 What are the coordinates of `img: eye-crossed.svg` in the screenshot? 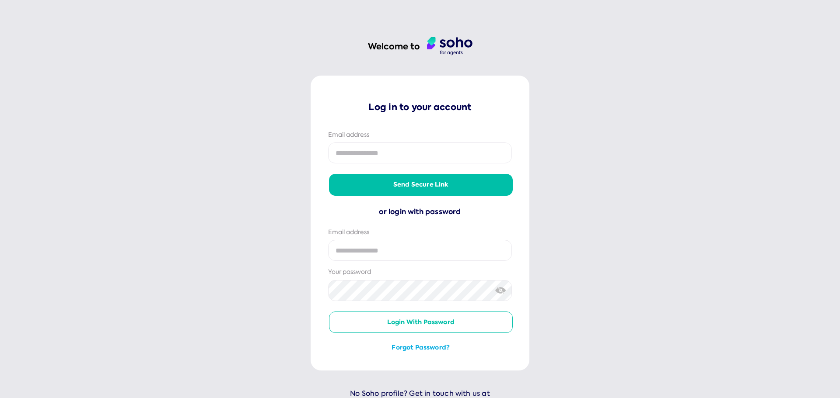 It's located at (500, 290).